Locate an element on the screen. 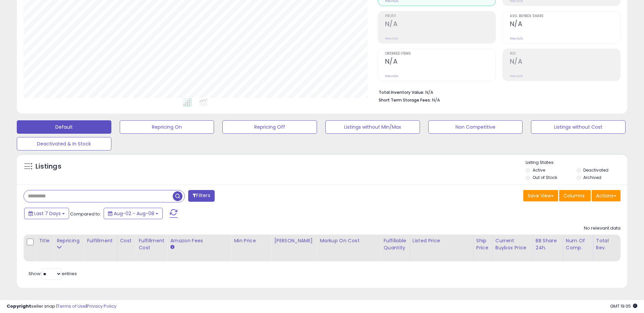 The width and height of the screenshot is (644, 313). span: Columns is located at coordinates (574, 196).